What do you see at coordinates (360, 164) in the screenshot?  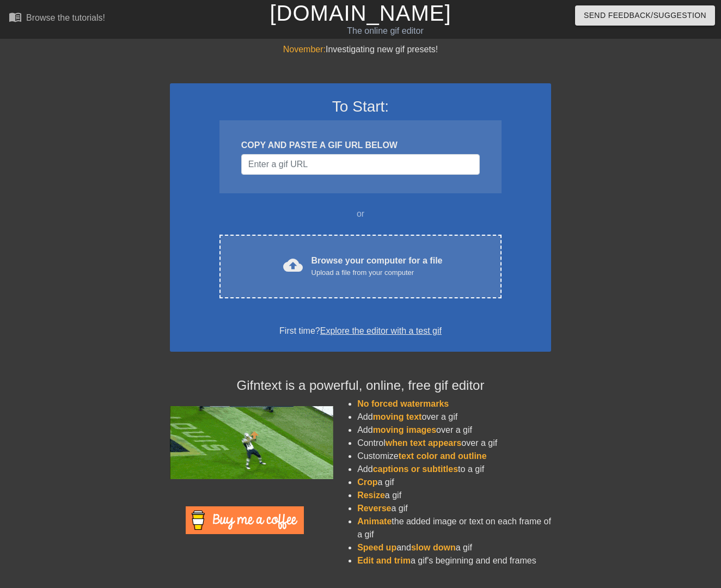 I see `input: Username` at bounding box center [360, 164].